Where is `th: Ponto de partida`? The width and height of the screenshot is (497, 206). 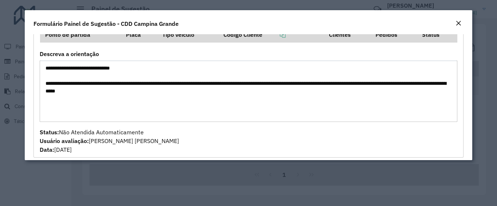 th: Ponto de partida is located at coordinates (80, 35).